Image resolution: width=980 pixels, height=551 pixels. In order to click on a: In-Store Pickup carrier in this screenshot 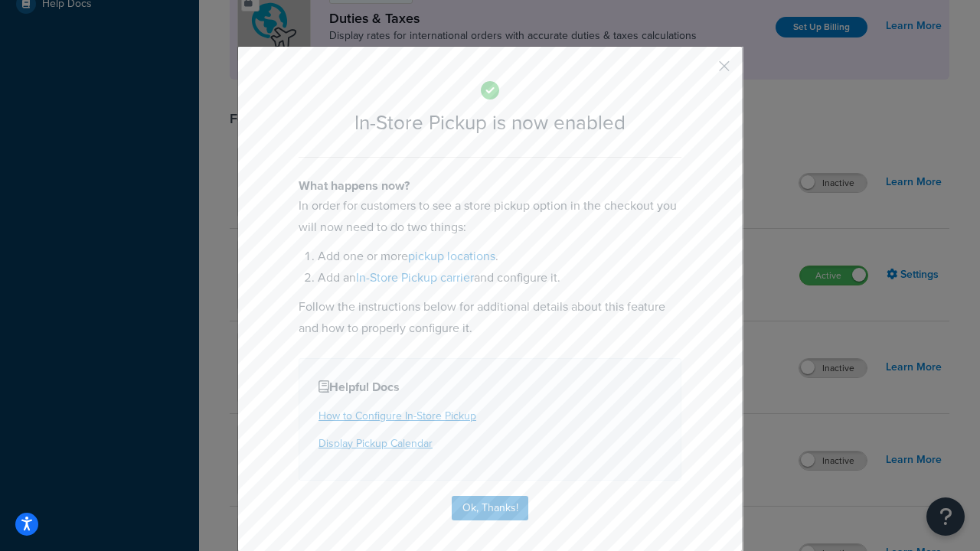, I will do `click(415, 277)`.